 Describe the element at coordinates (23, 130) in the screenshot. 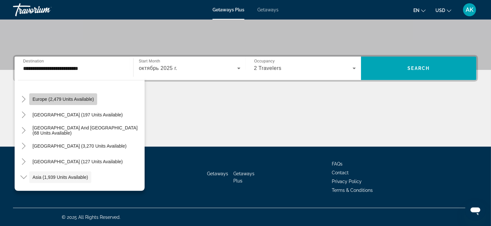

I see `button: Toggle South Pacific and Oceania (68 units available)` at that location.